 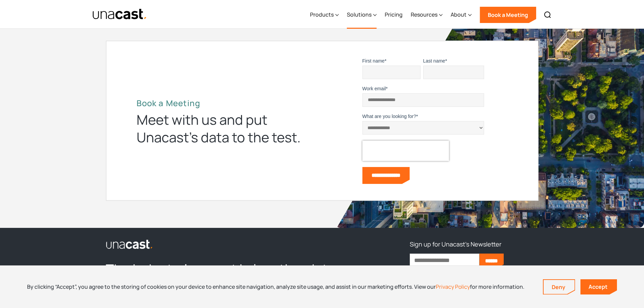 What do you see at coordinates (119, 14) in the screenshot?
I see `a: home` at bounding box center [119, 14].